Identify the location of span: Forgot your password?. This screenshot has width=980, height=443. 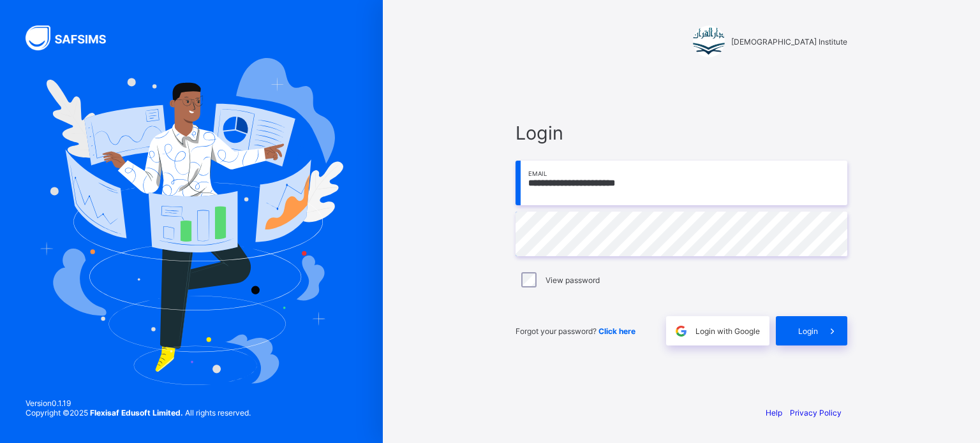
(576, 331).